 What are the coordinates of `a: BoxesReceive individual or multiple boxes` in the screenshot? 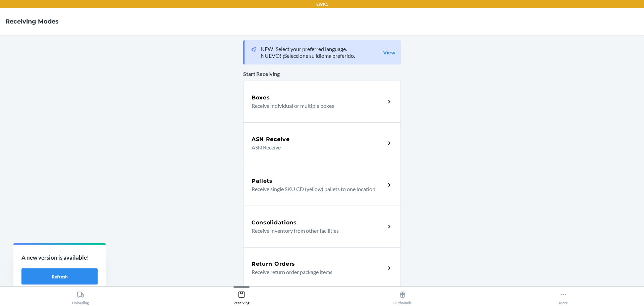 It's located at (322, 101).